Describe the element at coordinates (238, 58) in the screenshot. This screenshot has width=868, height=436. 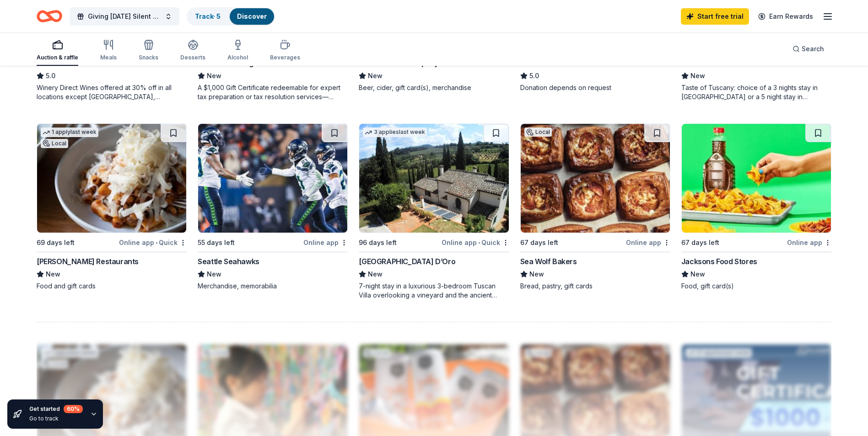
I see `div: Alcohol` at that location.